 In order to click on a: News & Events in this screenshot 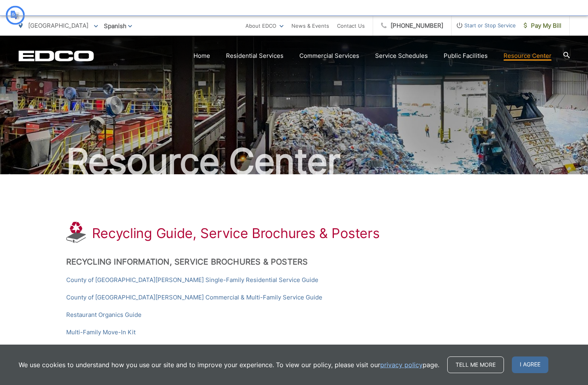, I will do `click(310, 26)`.